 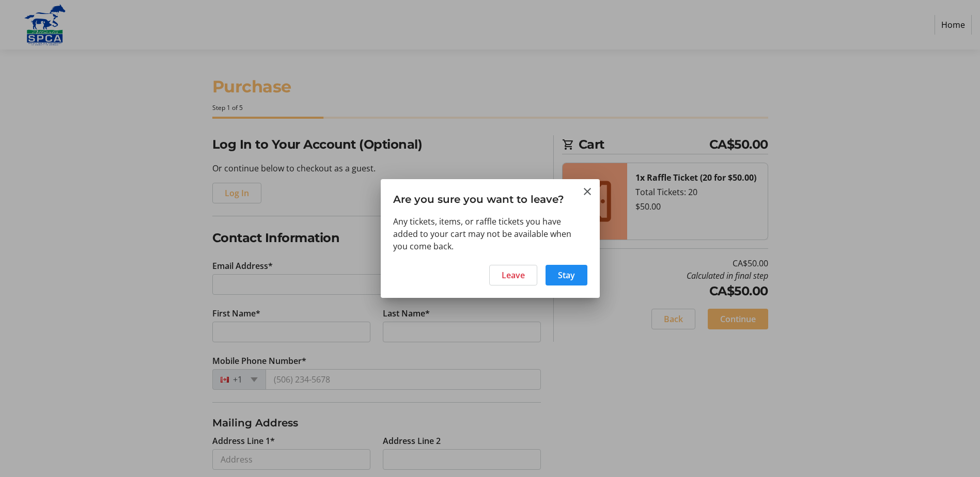 What do you see at coordinates (513, 275) in the screenshot?
I see `span: Leave` at bounding box center [513, 275].